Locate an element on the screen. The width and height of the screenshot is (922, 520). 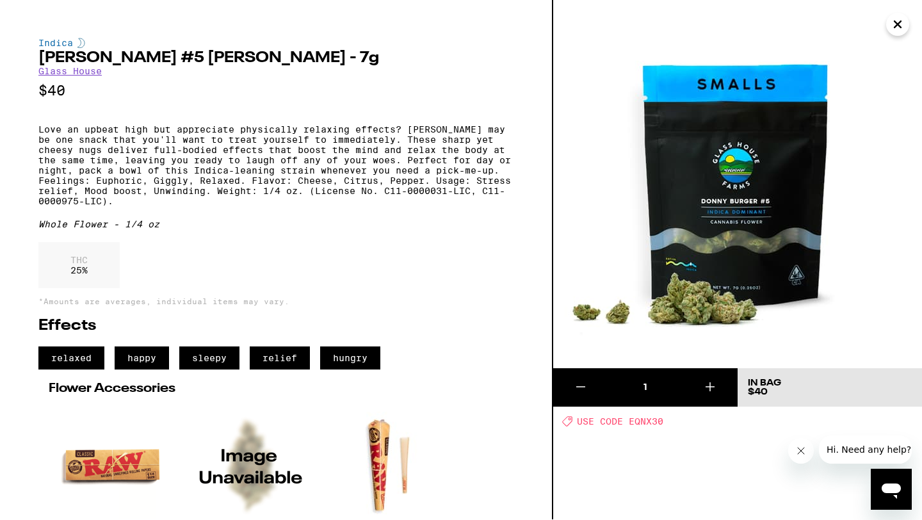
p: $40 is located at coordinates (276, 90).